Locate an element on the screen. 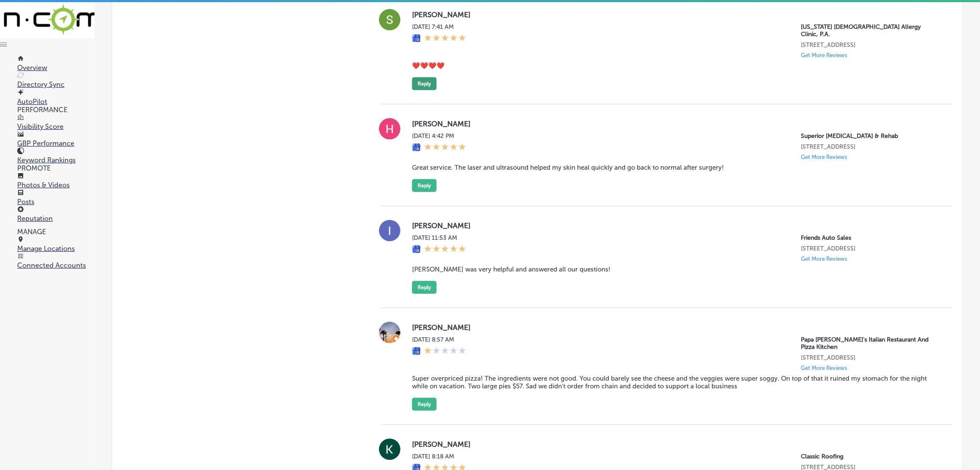 This screenshot has width=980, height=470. p: Photos & Videos is located at coordinates (56, 185).